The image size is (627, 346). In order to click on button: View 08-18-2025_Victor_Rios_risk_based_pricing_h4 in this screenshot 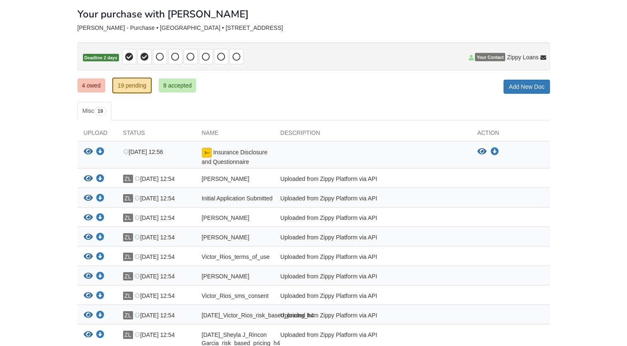, I will do `click(88, 315)`.